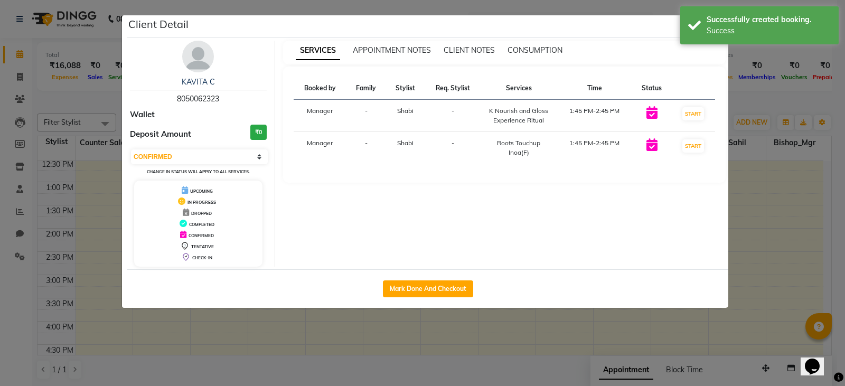 This screenshot has width=845, height=386. Describe the element at coordinates (161, 134) in the screenshot. I see `span: Deposit Amount` at that location.